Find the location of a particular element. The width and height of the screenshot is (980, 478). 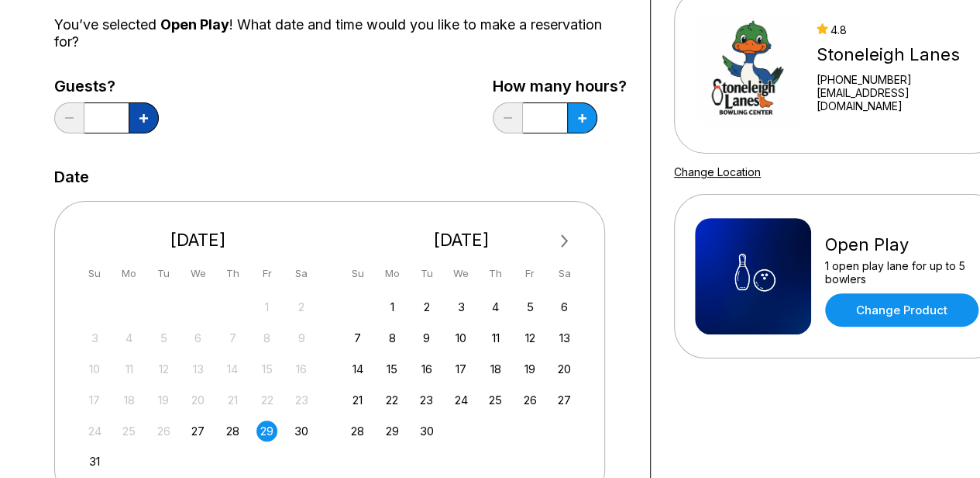

img: Stoneleigh Lanes is located at coordinates (749, 71).